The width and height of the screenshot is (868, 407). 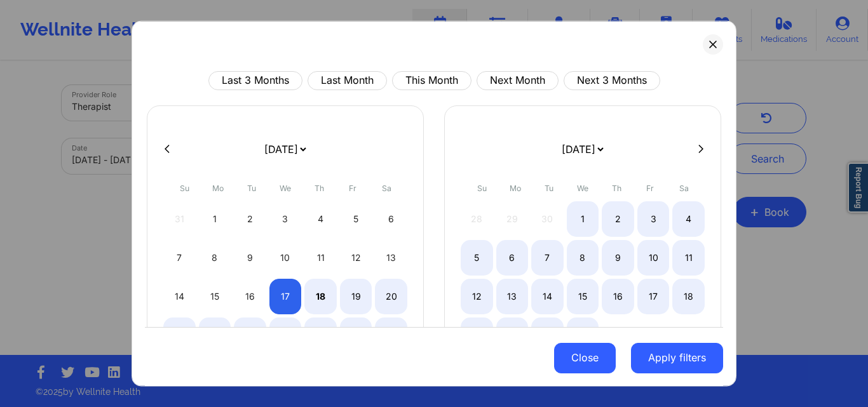 What do you see at coordinates (320, 257) in the screenshot?
I see `div: Thu Sep 11 2025` at bounding box center [320, 257].